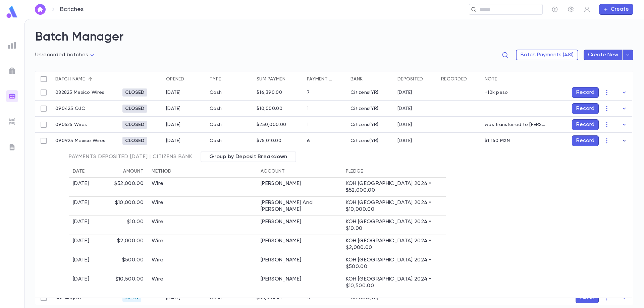 This screenshot has height=308, width=644. What do you see at coordinates (616, 9) in the screenshot?
I see `button: Create` at bounding box center [616, 9].